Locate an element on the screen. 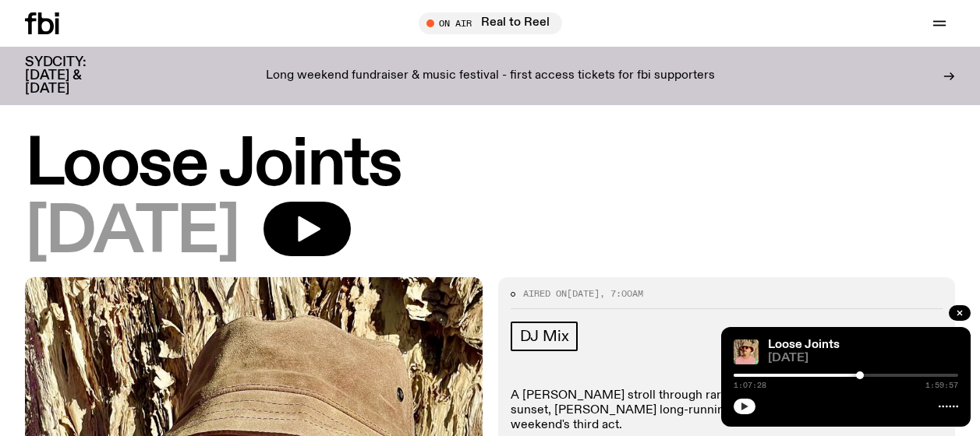 The width and height of the screenshot is (980, 436). span: 1:07:28 is located at coordinates (750, 386).